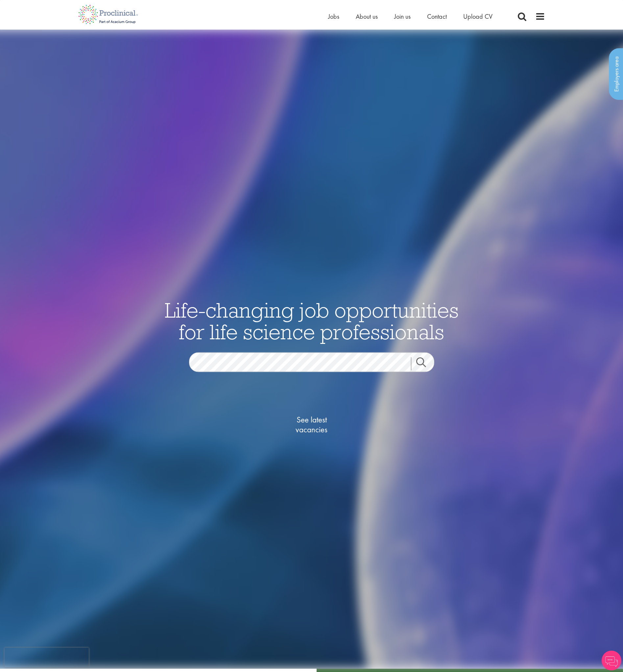  What do you see at coordinates (437, 16) in the screenshot?
I see `span: Contact` at bounding box center [437, 16].